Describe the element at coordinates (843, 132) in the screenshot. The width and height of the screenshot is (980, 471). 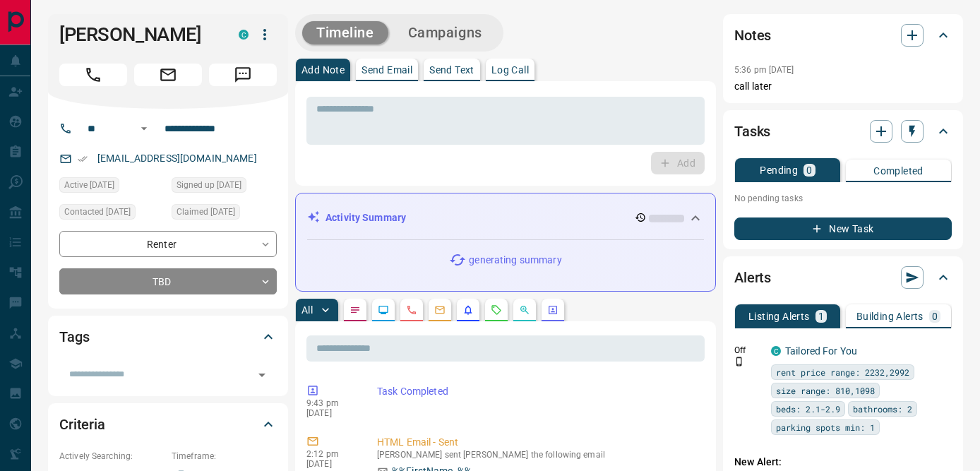
I see `div: Tasks` at that location.